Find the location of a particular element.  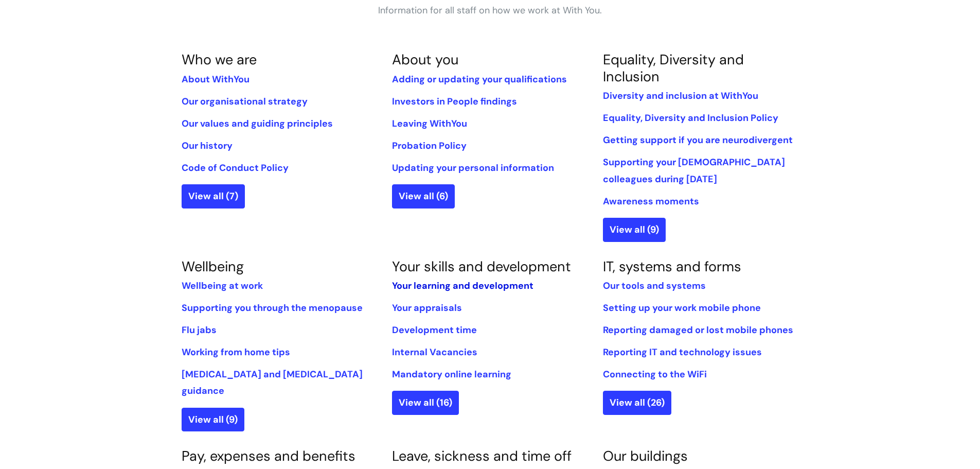

a: Awareness moments is located at coordinates (651, 201).